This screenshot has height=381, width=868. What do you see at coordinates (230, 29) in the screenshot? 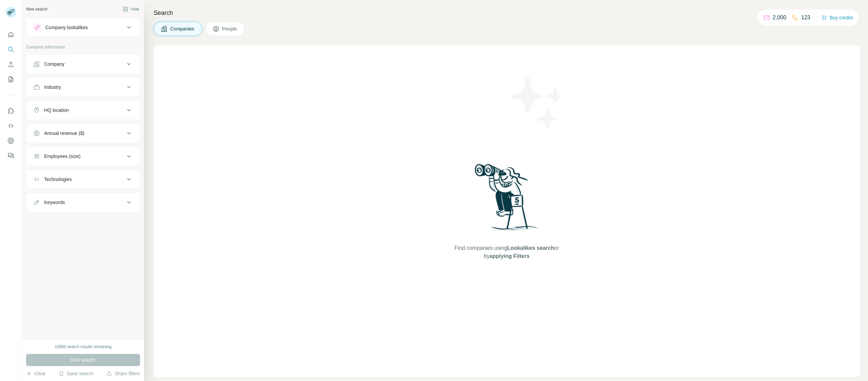
I see `span: People` at bounding box center [230, 29].